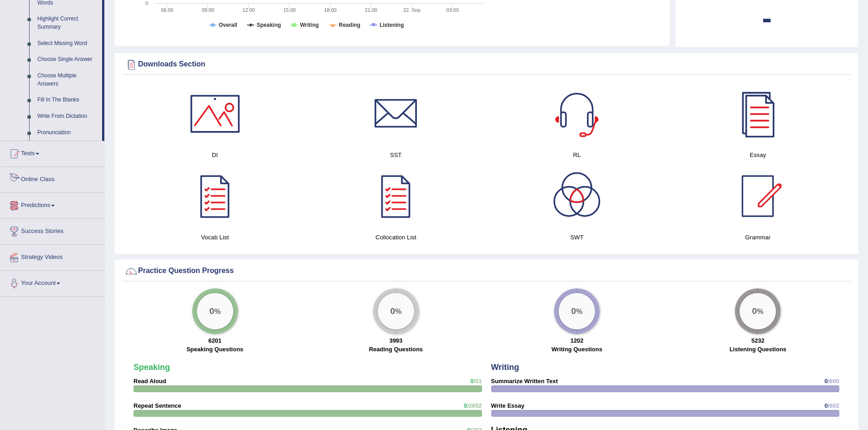 This screenshot has height=430, width=868. I want to click on text: 12:00, so click(249, 10).